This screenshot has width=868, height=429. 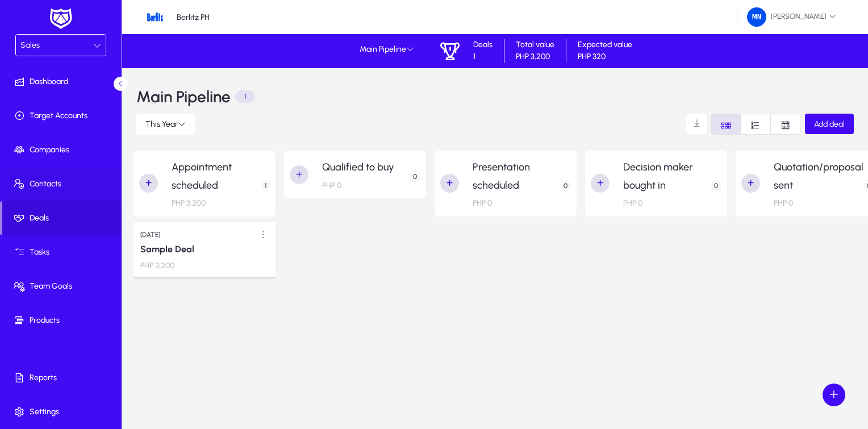 What do you see at coordinates (63, 252) in the screenshot?
I see `a: Tasks` at bounding box center [63, 252].